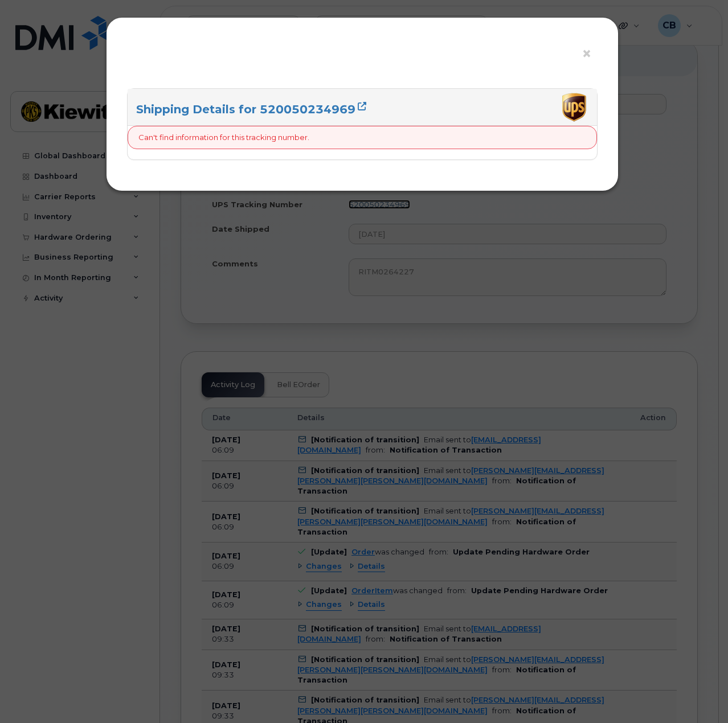  I want to click on img: ups-065b5a60214998095c38875261380b7f924ec8f6fe06ec167ae1927634933c50.png, so click(574, 107).